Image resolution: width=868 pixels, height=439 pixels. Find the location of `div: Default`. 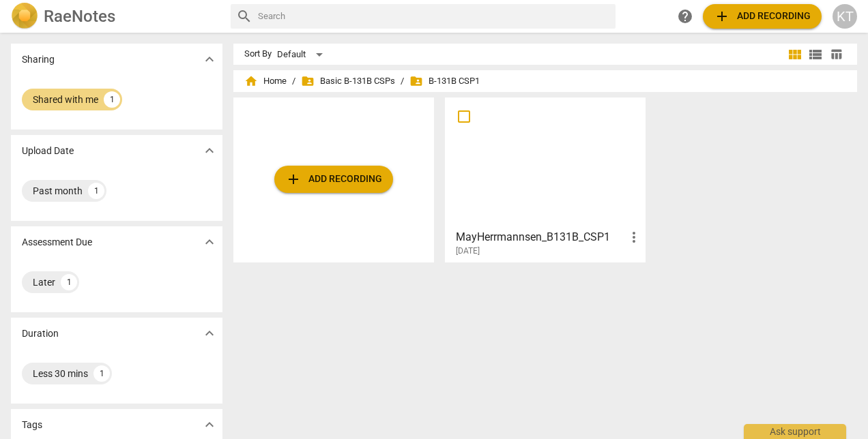

div: Default is located at coordinates (302, 54).